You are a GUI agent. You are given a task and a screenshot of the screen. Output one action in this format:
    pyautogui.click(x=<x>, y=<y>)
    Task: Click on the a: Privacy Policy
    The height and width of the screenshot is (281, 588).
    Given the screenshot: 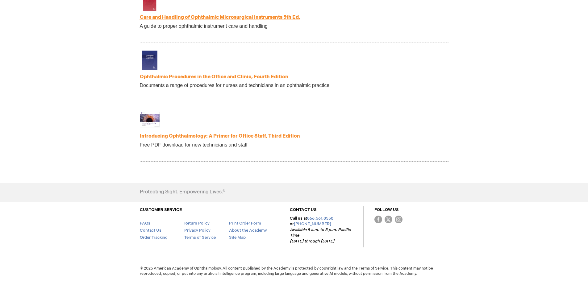 What is the action you would take?
    pyautogui.click(x=197, y=231)
    